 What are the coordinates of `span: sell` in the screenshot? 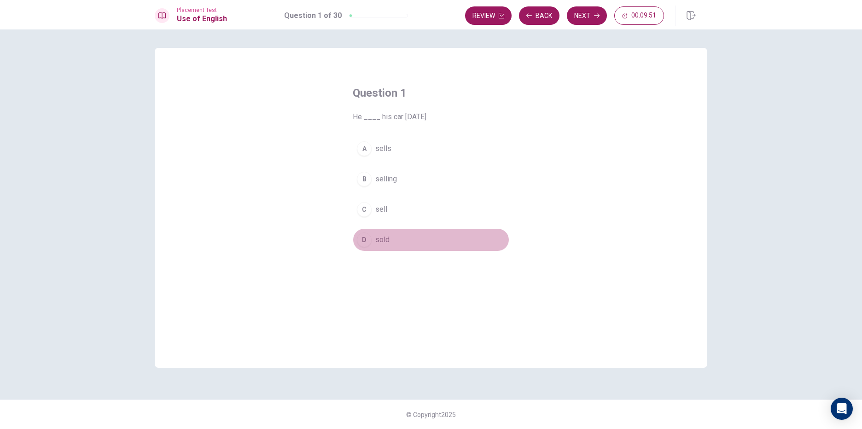 It's located at (381, 210).